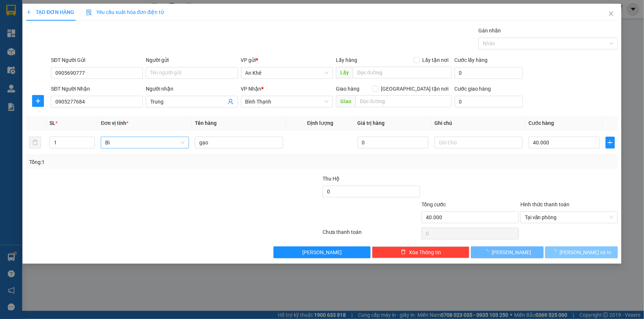 The image size is (644, 319). I want to click on span: Tổng cước, so click(434, 204).